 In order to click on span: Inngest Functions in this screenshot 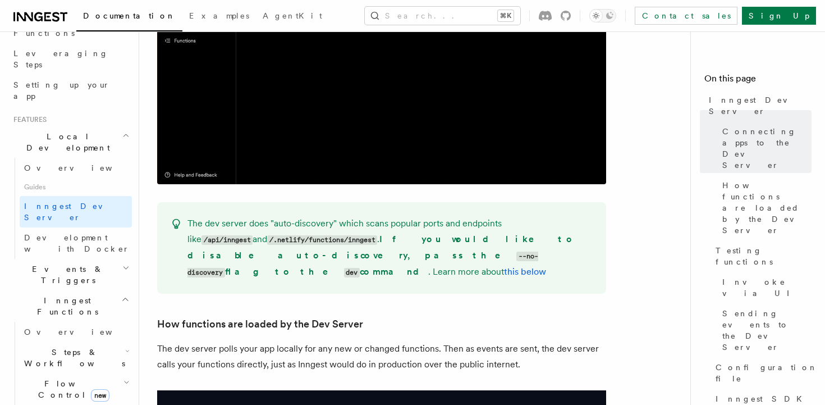, I will do `click(65, 306)`.